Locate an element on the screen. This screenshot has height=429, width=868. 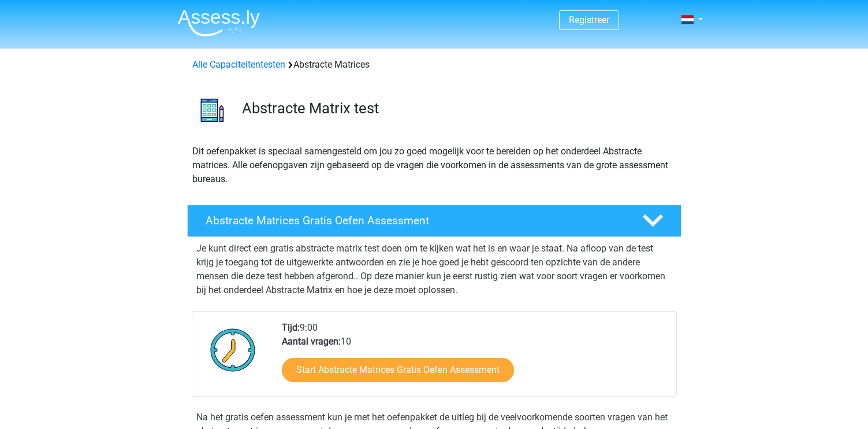
a: Alle Capaciteitentesten is located at coordinates (239, 64).